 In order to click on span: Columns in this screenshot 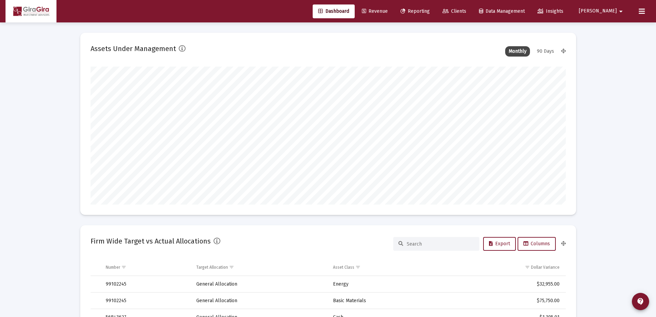, I will do `click(537, 243)`.